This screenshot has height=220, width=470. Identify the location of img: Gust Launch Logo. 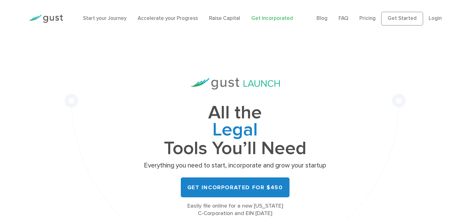
(235, 84).